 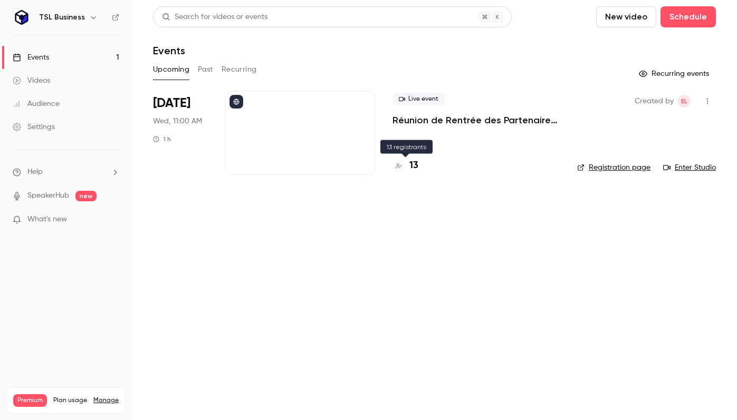 I want to click on div: Audience, so click(x=36, y=104).